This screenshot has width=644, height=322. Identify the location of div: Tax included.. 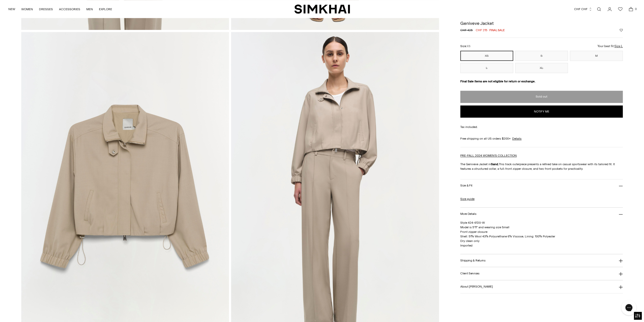
(541, 127).